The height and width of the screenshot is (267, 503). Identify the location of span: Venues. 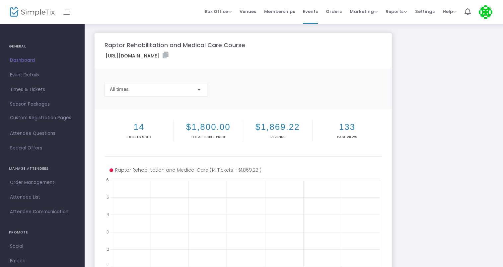
(248, 11).